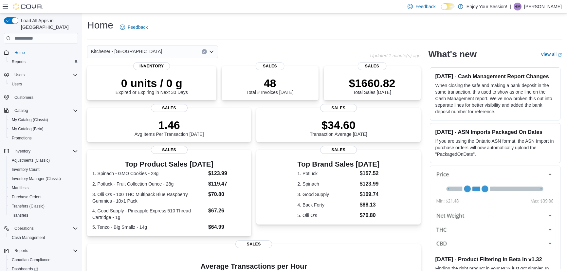  What do you see at coordinates (370, 195) in the screenshot?
I see `dd: $109.74` at bounding box center [370, 195].